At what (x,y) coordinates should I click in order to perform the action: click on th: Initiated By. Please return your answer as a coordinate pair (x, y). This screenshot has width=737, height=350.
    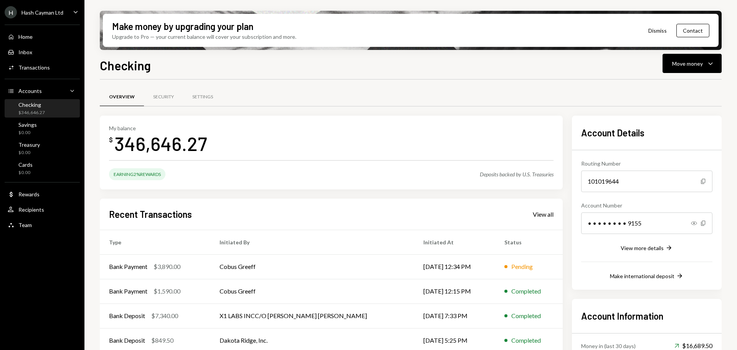
    Looking at the image, I should click on (312, 242).